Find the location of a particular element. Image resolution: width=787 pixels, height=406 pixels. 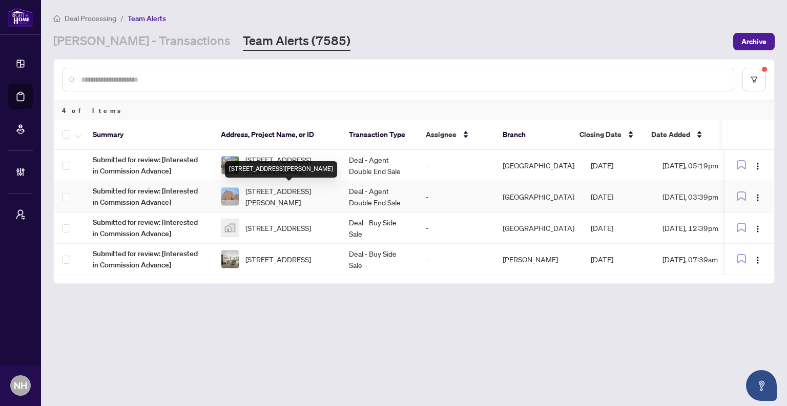

span: Deal Processing is located at coordinates (90, 18).